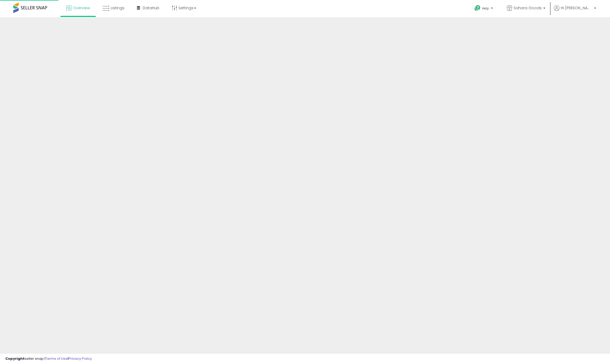  What do you see at coordinates (528, 8) in the screenshot?
I see `span: Sahara Goods` at bounding box center [528, 8].